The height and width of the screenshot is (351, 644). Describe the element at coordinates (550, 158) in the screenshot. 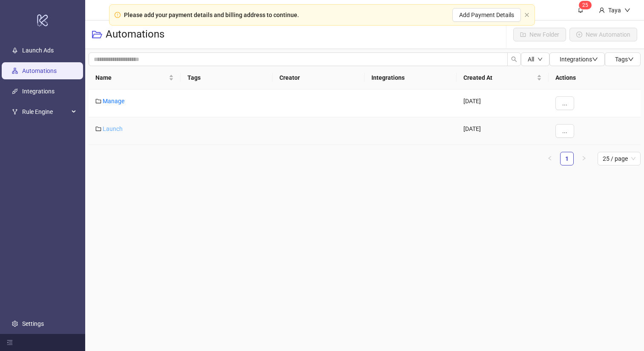

I see `span: left` at that location.